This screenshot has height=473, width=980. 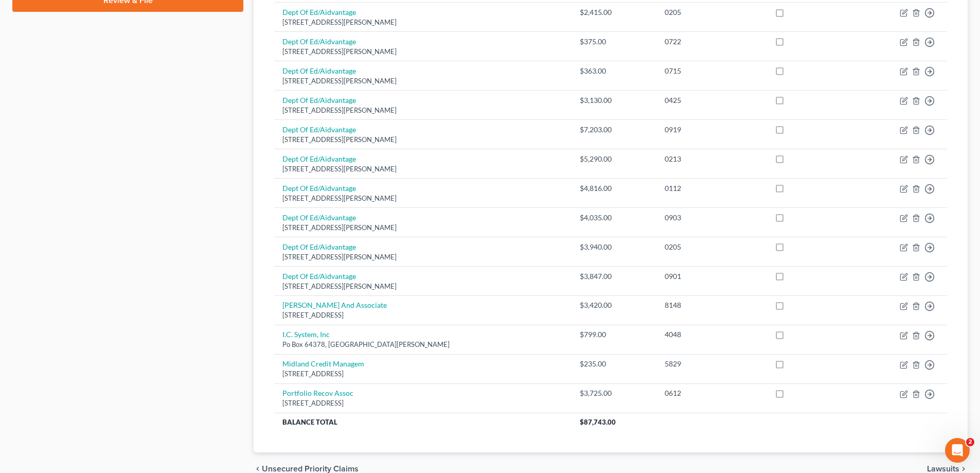 What do you see at coordinates (712, 71) in the screenshot?
I see `div: 0715` at bounding box center [712, 71].